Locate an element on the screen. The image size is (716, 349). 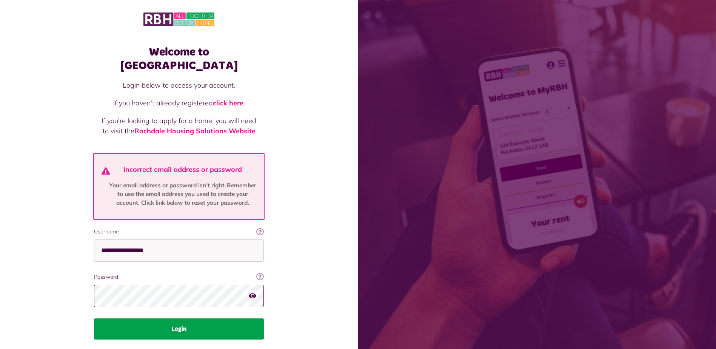
p: If you're looking to apply for a home, you will need to visit the is located at coordinates (179, 126).